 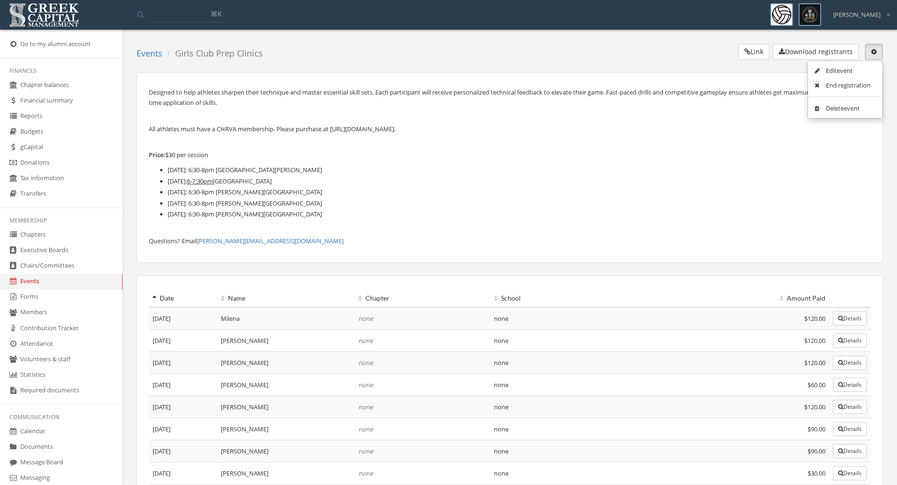 I want to click on a: Edit event, so click(x=845, y=71).